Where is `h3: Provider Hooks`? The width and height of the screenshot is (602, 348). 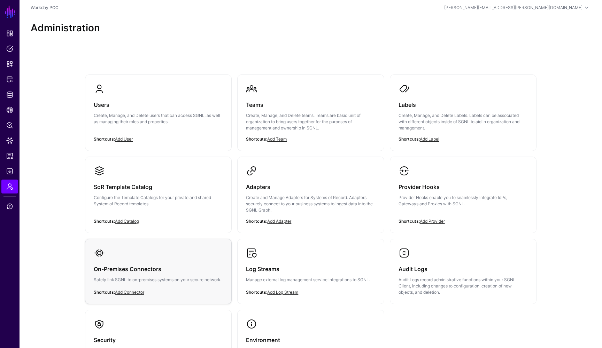
h3: Provider Hooks is located at coordinates (463, 187).